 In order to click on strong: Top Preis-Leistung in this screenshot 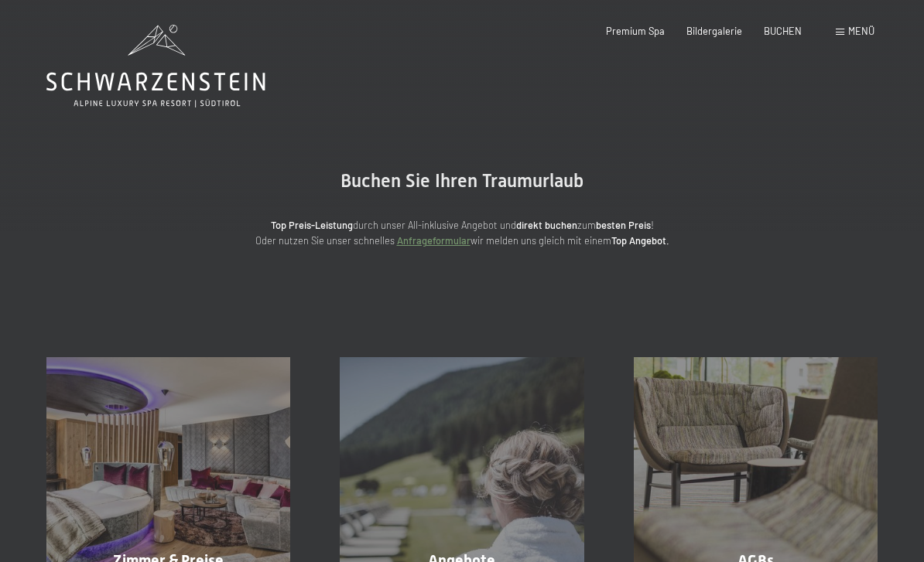, I will do `click(312, 225)`.